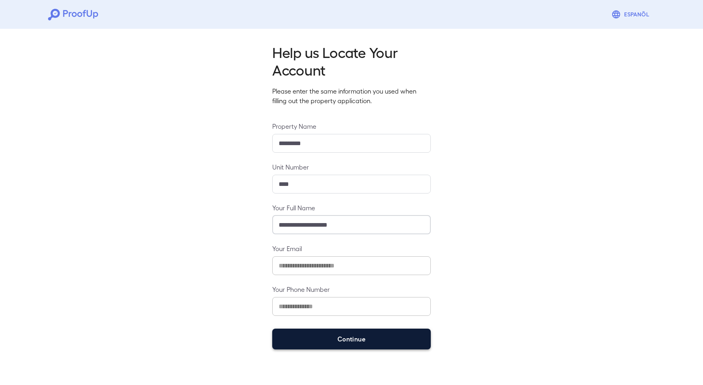  Describe the element at coordinates (351, 249) in the screenshot. I see `label: Your Email` at that location.